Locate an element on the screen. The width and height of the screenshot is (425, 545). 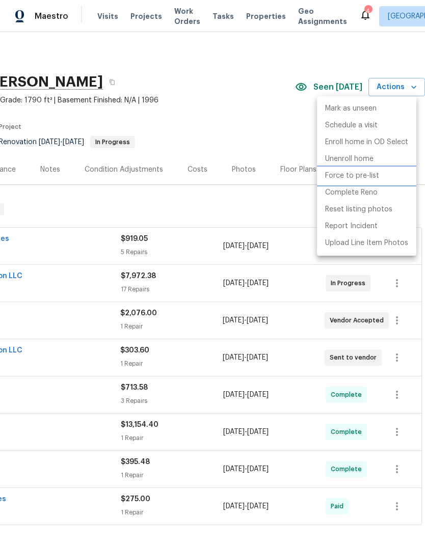
p: Report Incident is located at coordinates (351, 226).